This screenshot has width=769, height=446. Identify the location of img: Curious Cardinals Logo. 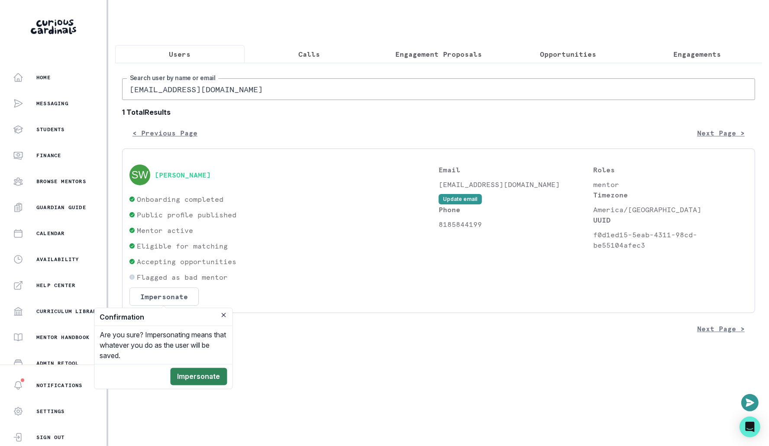
(53, 27).